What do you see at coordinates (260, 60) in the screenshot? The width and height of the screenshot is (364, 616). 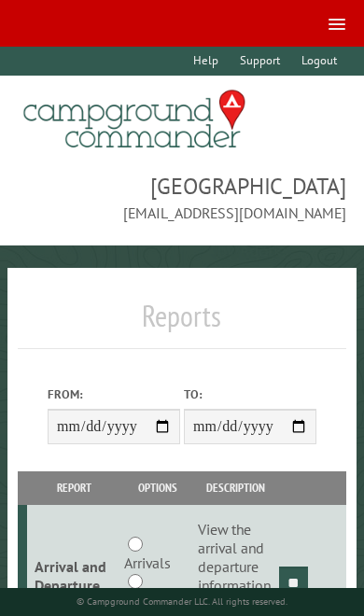 I see `a: Support` at bounding box center [260, 60].